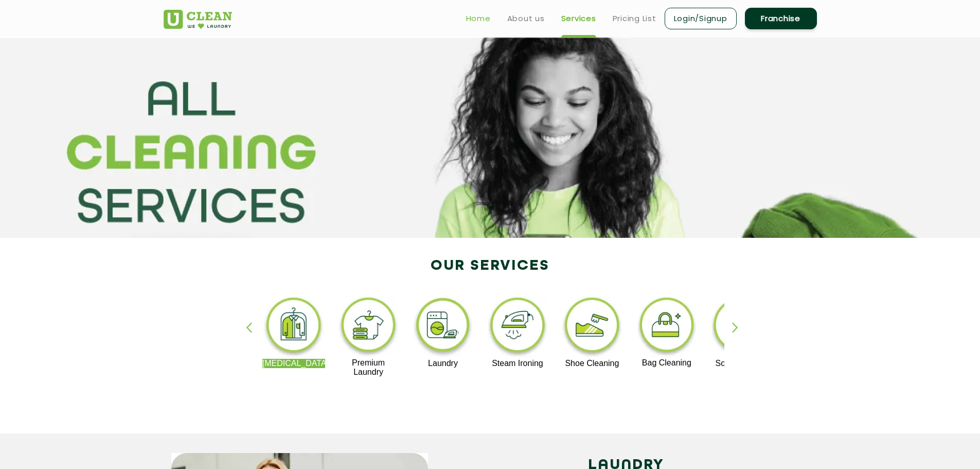  Describe the element at coordinates (369, 367) in the screenshot. I see `p: Premium Laundry` at that location.